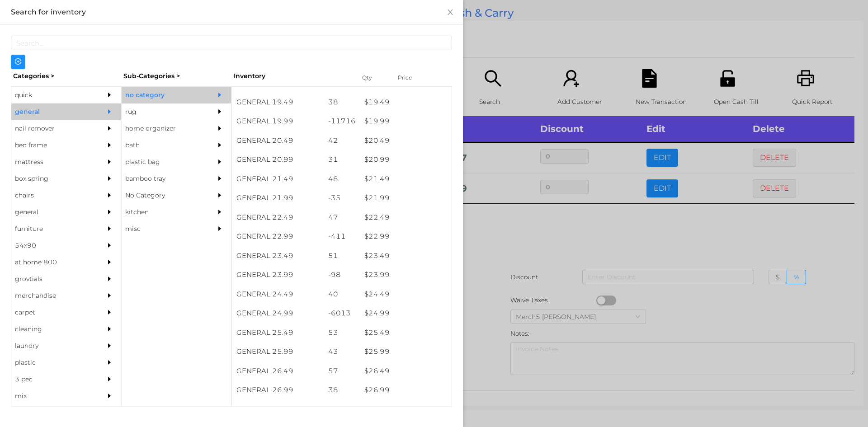 This screenshot has width=868, height=427. Describe the element at coordinates (342, 352) in the screenshot. I see `div: 43` at that location.